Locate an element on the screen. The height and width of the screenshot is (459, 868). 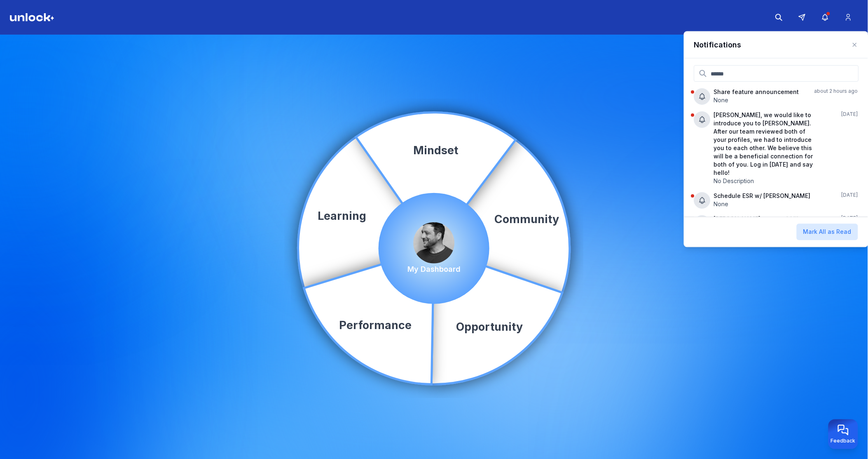
img: Profile picture is located at coordinates (434, 243).